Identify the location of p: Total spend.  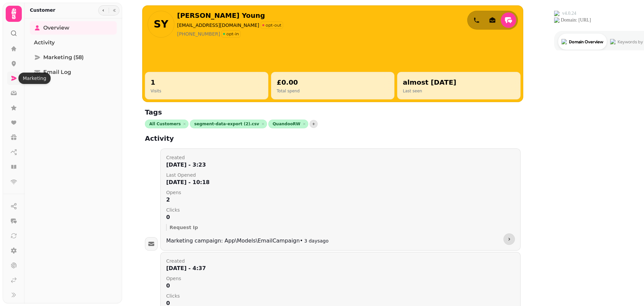
(289, 91).